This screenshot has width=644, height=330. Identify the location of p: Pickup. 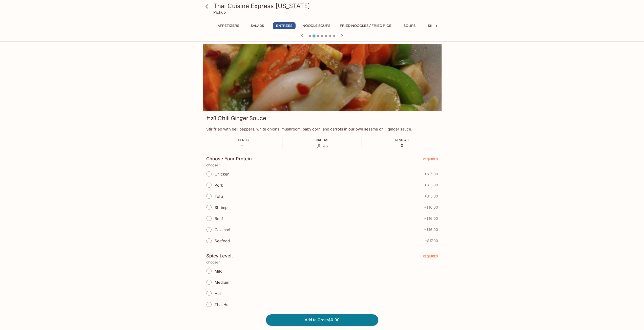
(219, 12).